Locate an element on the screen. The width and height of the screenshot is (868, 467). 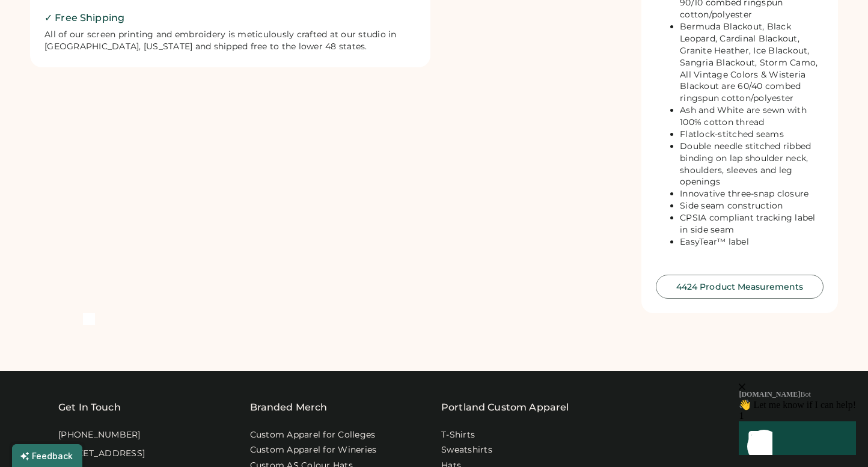
li: CPSIA compliant tracking label in side seam is located at coordinates (751, 225).